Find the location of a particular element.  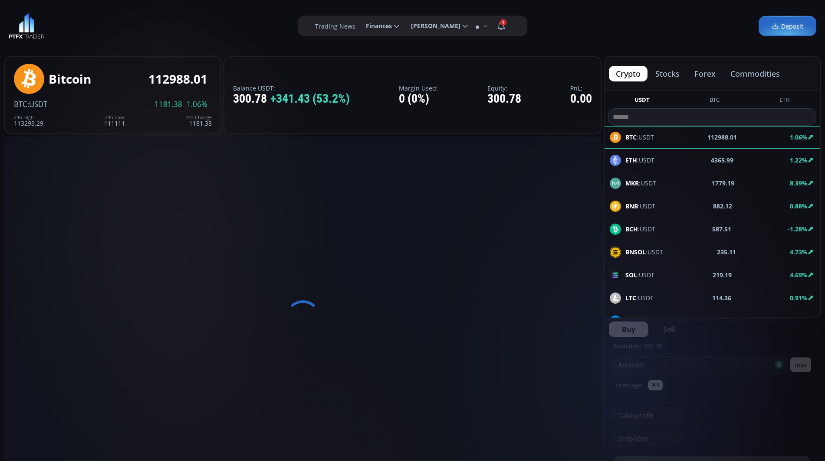

b: LTC is located at coordinates (630, 298).